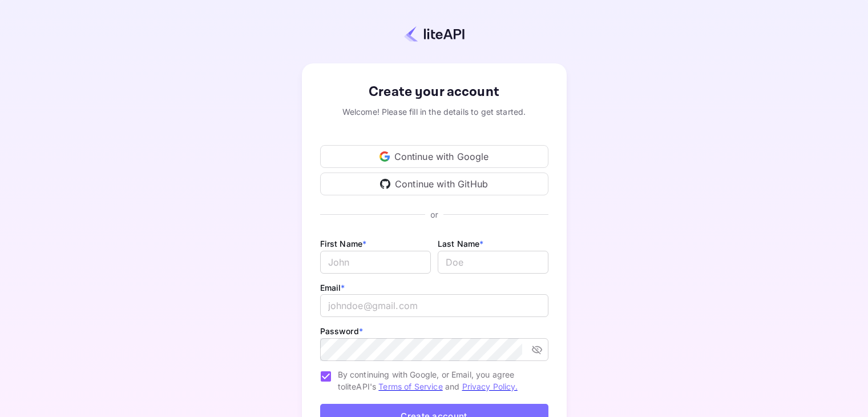 The image size is (868, 417). I want to click on a: Terms of Service, so click(410, 386).